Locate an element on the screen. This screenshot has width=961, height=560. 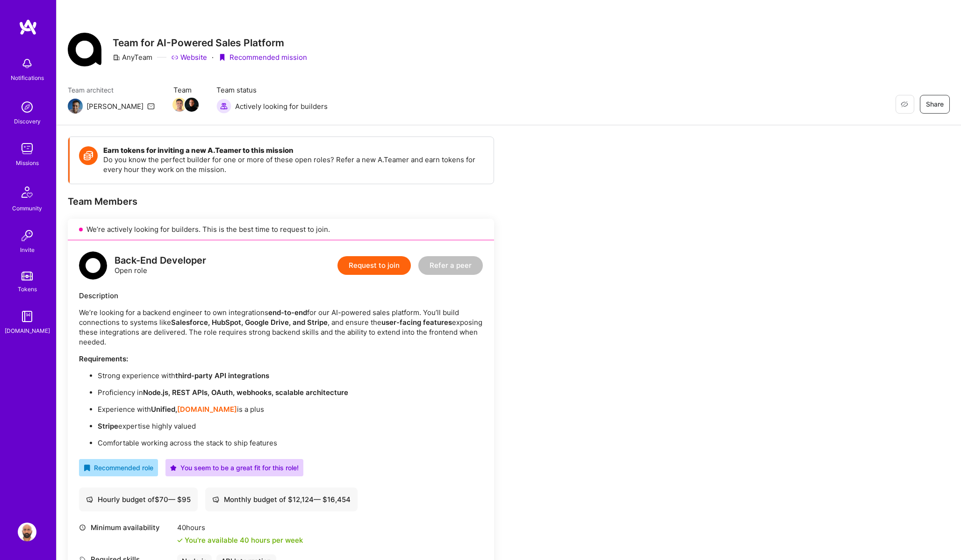
div: Monthly budget of $ 12,124 — $ 16,454 is located at coordinates (281, 499).